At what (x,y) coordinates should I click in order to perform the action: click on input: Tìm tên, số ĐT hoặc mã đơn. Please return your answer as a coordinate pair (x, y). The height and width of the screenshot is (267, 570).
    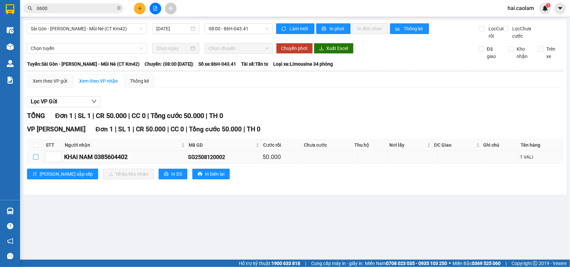
    Looking at the image, I should click on (76, 8).